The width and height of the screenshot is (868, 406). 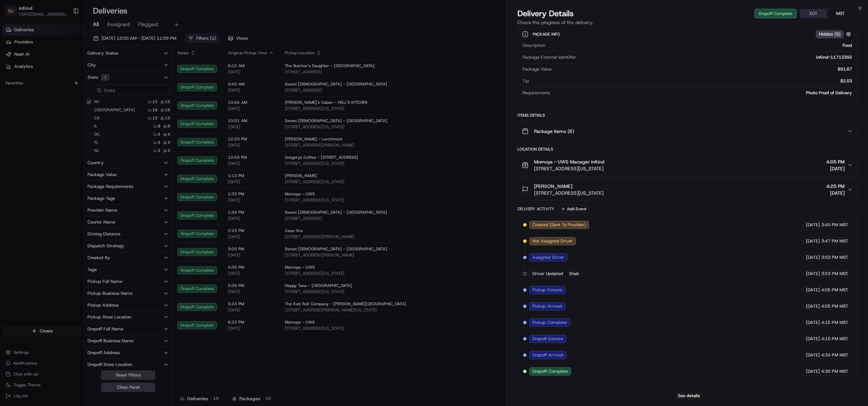 I want to click on img: Nash, so click(x=14, y=14).